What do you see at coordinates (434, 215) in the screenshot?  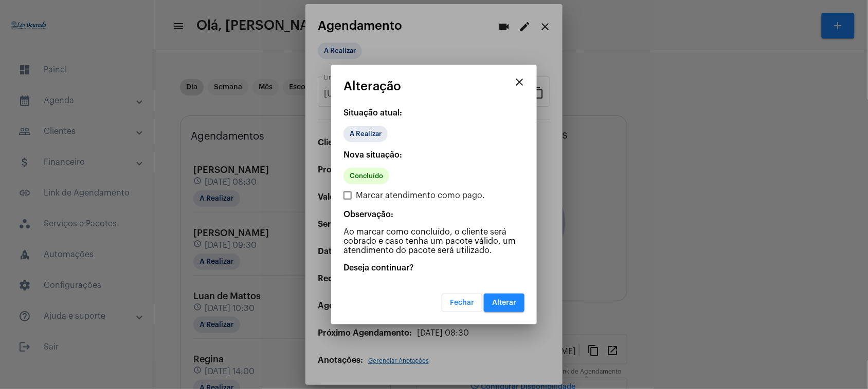 I see `p: Observação:` at bounding box center [434, 215].